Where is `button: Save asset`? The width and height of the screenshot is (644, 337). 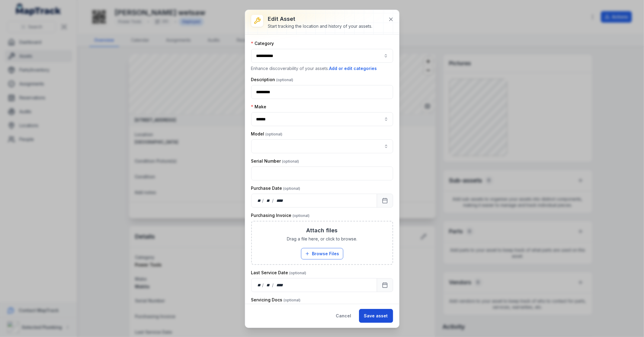 button: Save asset is located at coordinates (376, 316).